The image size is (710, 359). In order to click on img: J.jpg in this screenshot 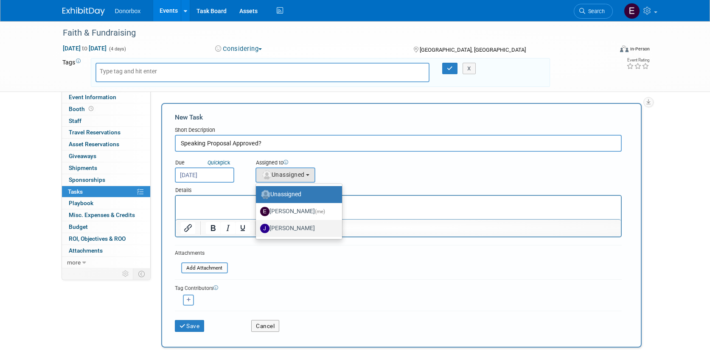, I will do `click(265, 229)`.